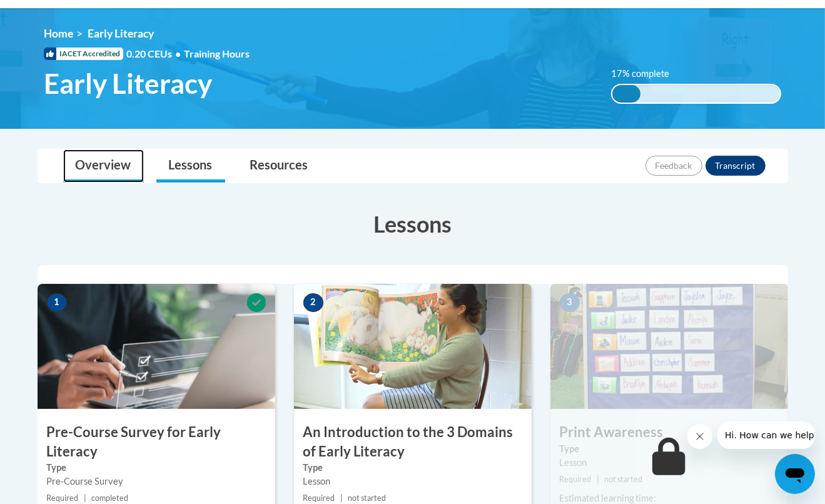 This screenshot has height=504, width=825. What do you see at coordinates (83, 54) in the screenshot?
I see `span: IACET Accredited` at bounding box center [83, 54].